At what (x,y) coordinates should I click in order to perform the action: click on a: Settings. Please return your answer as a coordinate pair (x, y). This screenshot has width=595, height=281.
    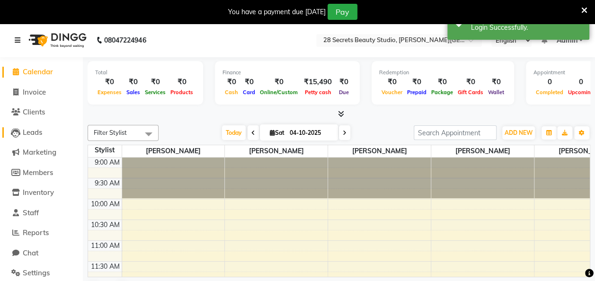
    Looking at the image, I should click on (41, 273).